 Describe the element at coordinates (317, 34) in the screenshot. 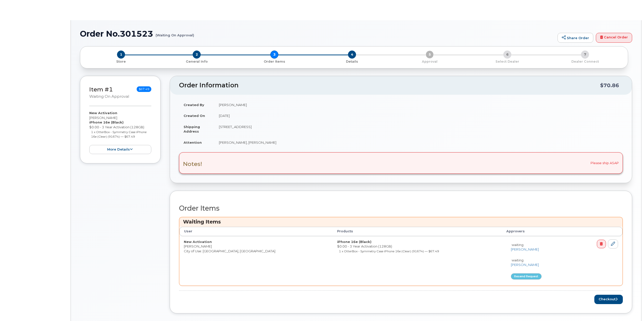

I see `h1: Order No.301523` at that location.